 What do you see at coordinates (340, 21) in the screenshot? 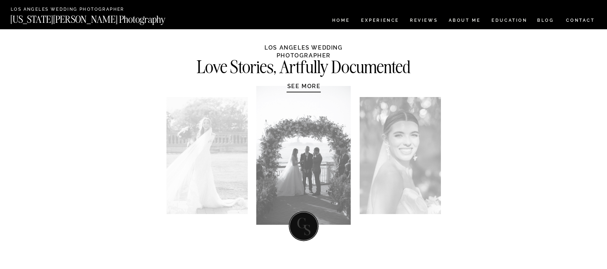
I see `nav: HOME` at bounding box center [340, 21].